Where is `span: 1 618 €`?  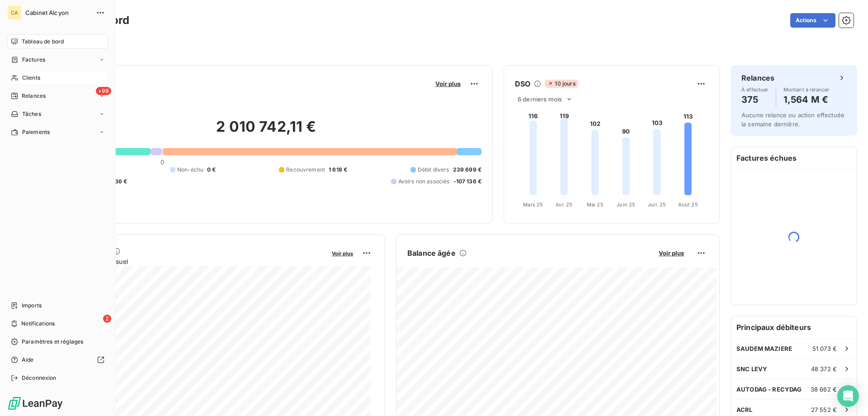 span: 1 618 € is located at coordinates (337, 170).